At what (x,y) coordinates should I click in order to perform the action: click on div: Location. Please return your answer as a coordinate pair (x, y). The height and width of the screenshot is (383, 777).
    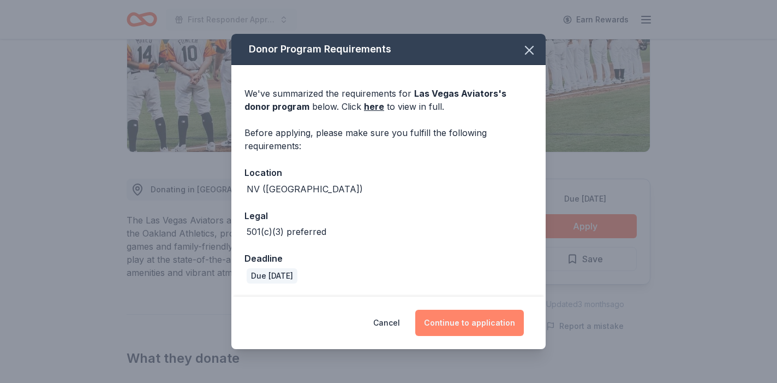
    Looking at the image, I should click on (389, 173).